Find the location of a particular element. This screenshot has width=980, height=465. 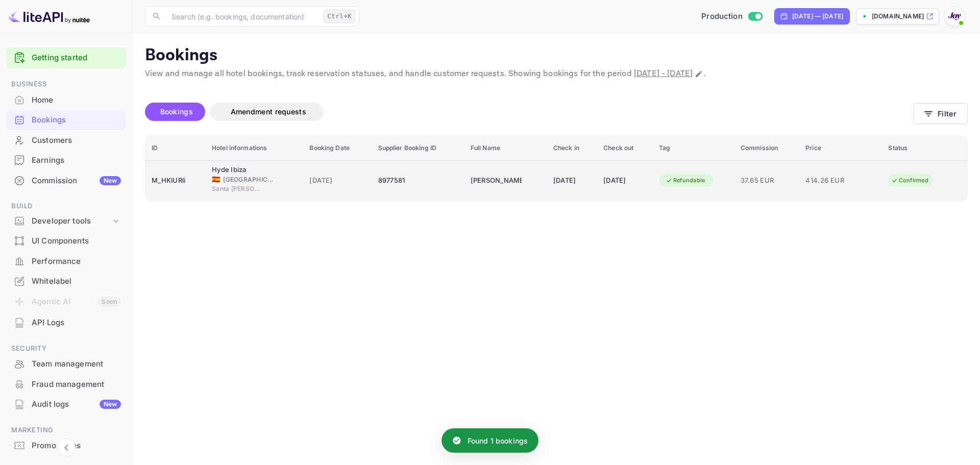

div: account-settings tabs is located at coordinates (529, 112).